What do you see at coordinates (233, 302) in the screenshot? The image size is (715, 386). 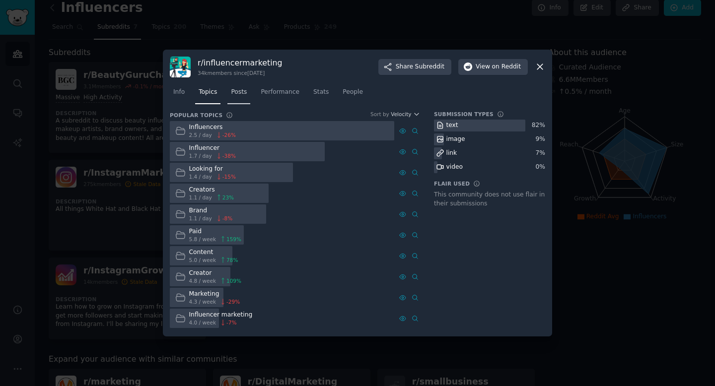 I see `span: -29 %` at bounding box center [233, 302].